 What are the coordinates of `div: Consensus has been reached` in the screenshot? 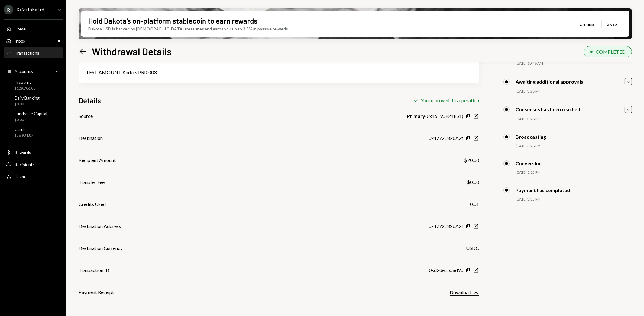 It's located at (547, 109).